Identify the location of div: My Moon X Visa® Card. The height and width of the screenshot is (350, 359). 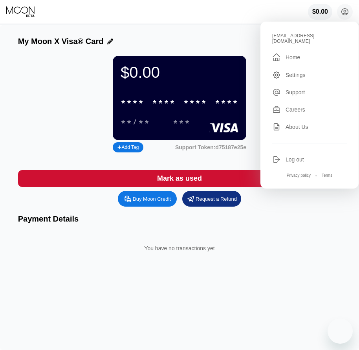
(61, 41).